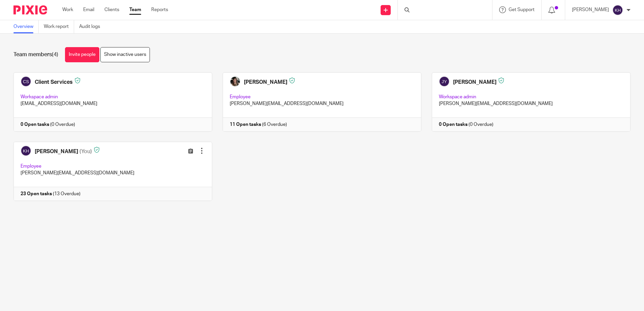  Describe the element at coordinates (26, 27) in the screenshot. I see `a: Overview` at that location.